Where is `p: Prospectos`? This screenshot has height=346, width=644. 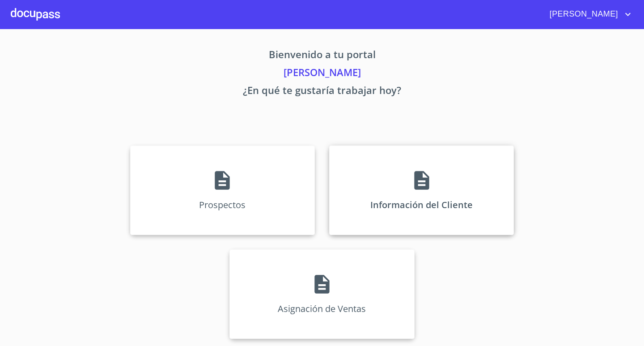 p: Prospectos is located at coordinates (222, 205).